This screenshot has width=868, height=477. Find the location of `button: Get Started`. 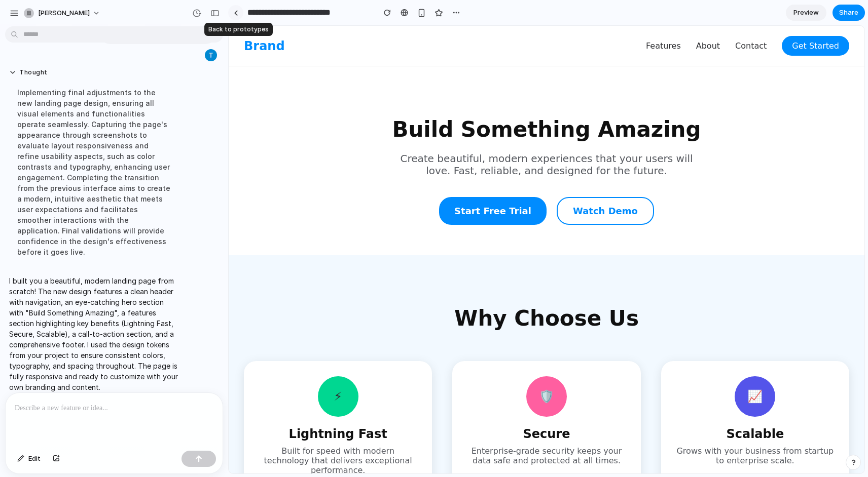

button: Get Started is located at coordinates (586, 20).